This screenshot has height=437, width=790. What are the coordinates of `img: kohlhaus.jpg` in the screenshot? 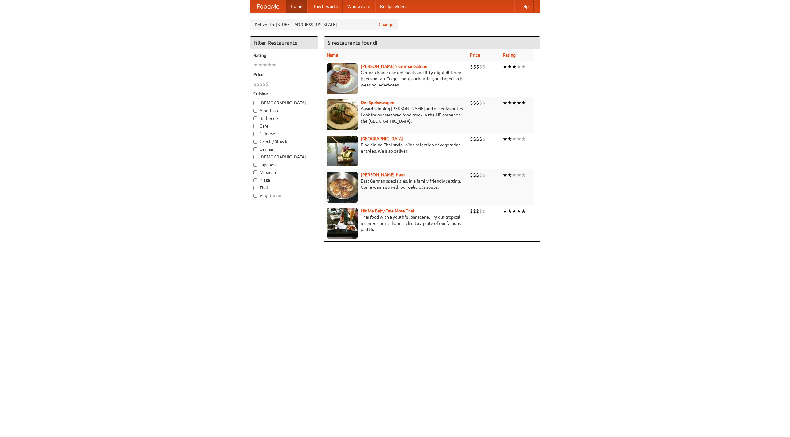 It's located at (342, 187).